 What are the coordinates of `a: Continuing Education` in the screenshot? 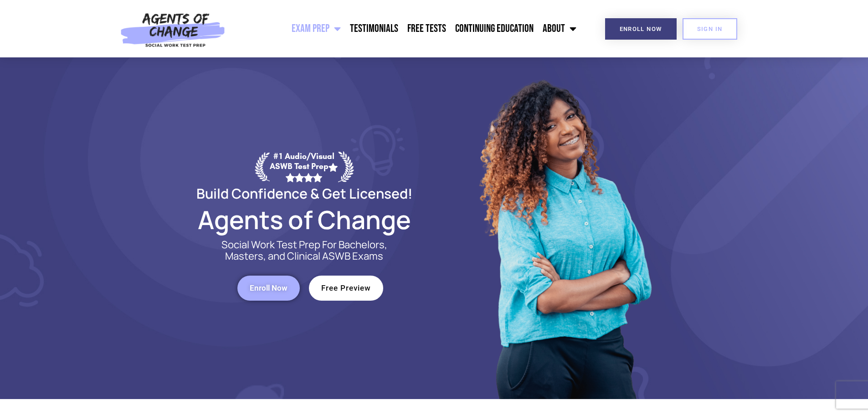 It's located at (495, 29).